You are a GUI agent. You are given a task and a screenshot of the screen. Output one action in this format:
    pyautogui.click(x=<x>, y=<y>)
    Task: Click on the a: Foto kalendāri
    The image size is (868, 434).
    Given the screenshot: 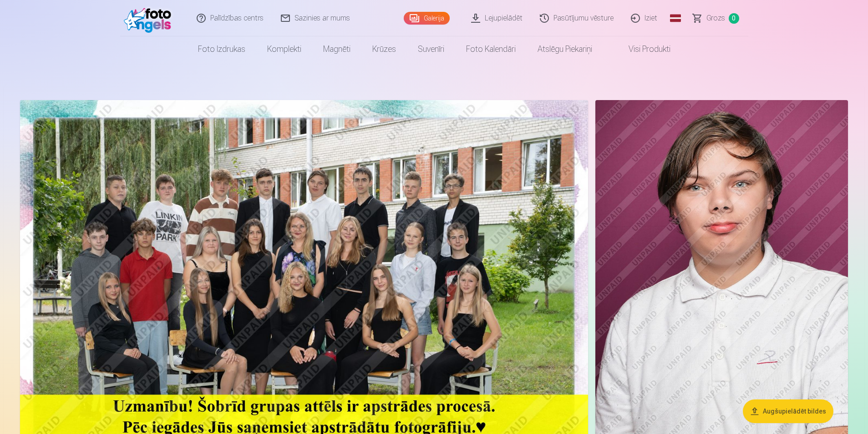 What is the action you would take?
    pyautogui.click(x=491, y=50)
    